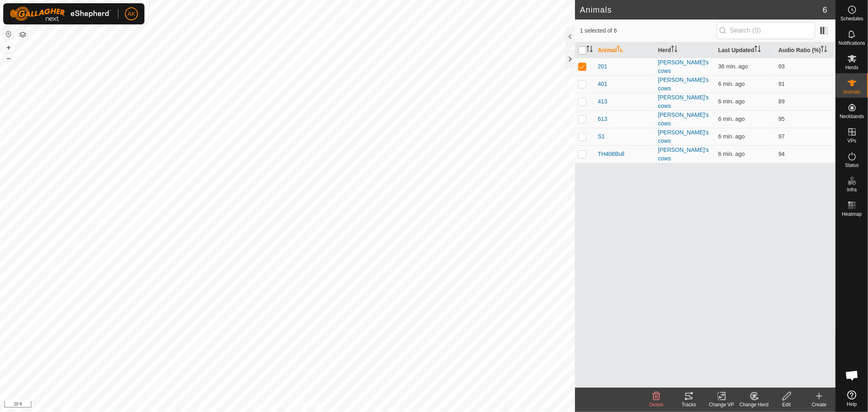  What do you see at coordinates (786, 404) in the screenshot?
I see `div: Edit` at bounding box center [786, 404].